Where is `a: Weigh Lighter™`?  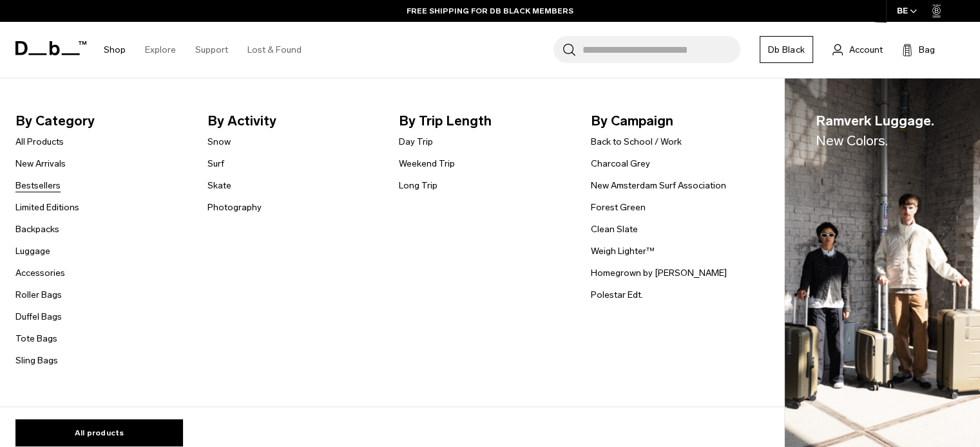
a: Weigh Lighter™ is located at coordinates (622, 251).